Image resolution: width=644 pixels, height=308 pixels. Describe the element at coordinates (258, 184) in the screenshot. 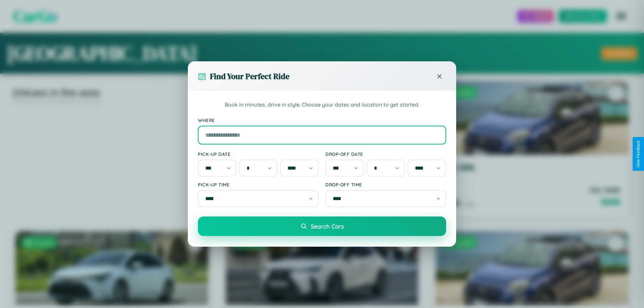

I see `label: Pick-up Time` at that location.